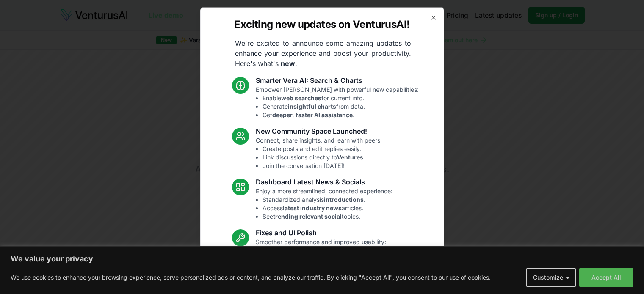 The width and height of the screenshot is (644, 294). Describe the element at coordinates (344, 199) in the screenshot. I see `strong: introductions` at that location.